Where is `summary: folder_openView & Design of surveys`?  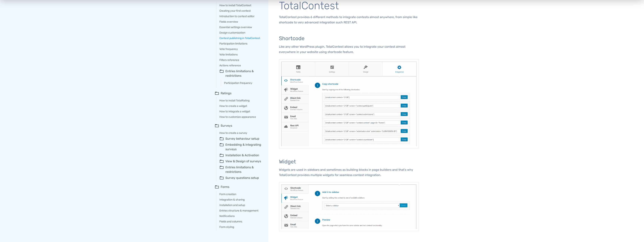
summary: folder_openView & Design of surveys is located at coordinates (241, 161).